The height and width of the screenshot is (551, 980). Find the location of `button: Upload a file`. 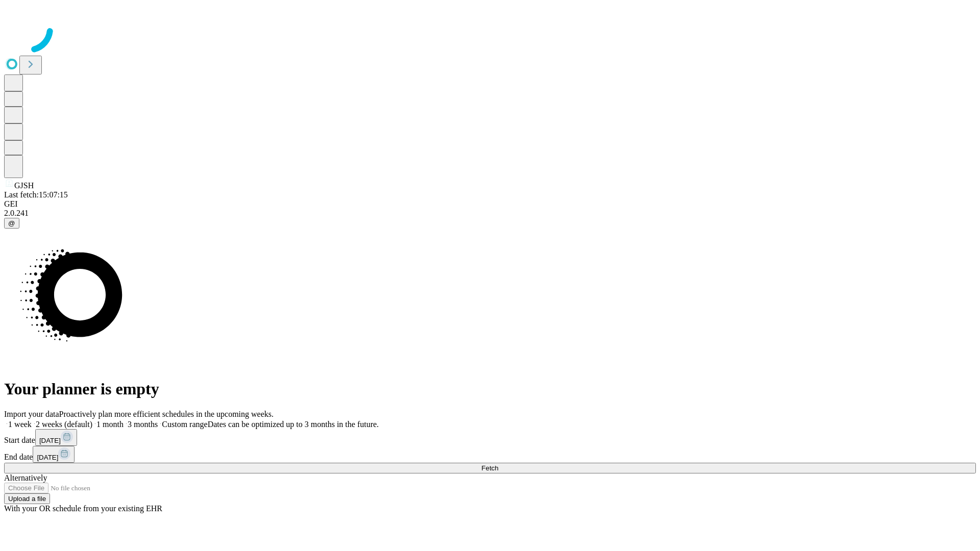

button: Upload a file is located at coordinates (27, 499).